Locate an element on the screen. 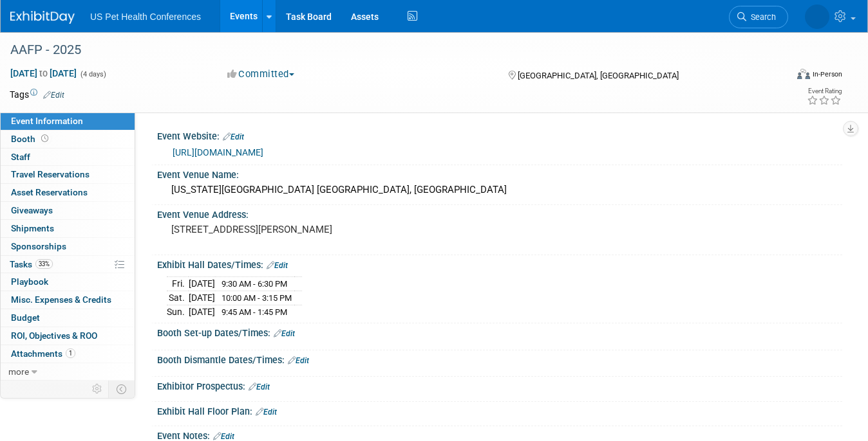 Image resolution: width=868 pixels, height=441 pixels. td: Sun. is located at coordinates (178, 311).